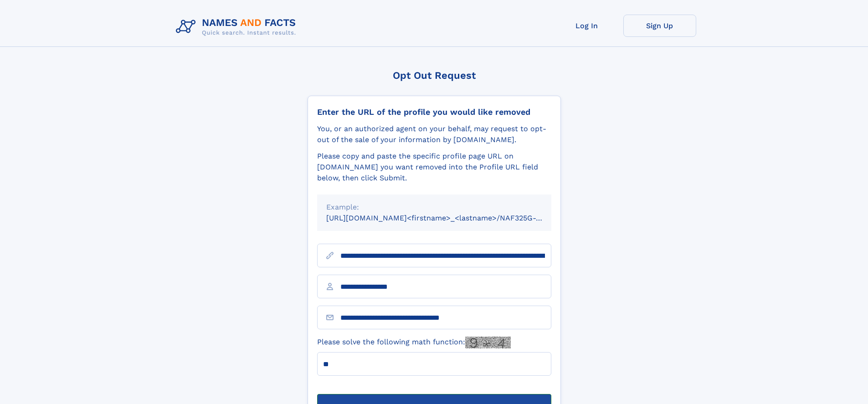 The height and width of the screenshot is (404, 868). I want to click on img: Logo Names and Facts, so click(237, 27).